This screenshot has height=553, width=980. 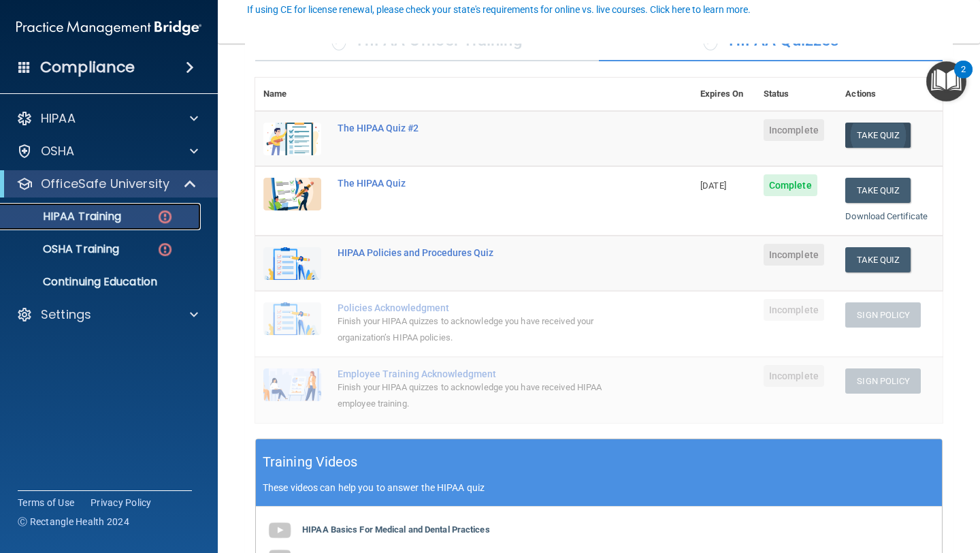 I want to click on div: The HIPAA Quiz, so click(x=481, y=183).